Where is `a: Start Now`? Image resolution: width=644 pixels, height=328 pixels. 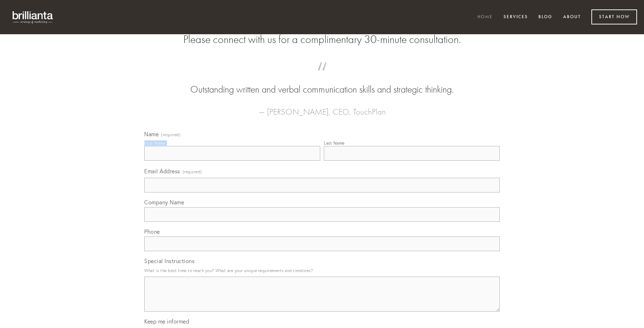
a: Start Now is located at coordinates (614, 17).